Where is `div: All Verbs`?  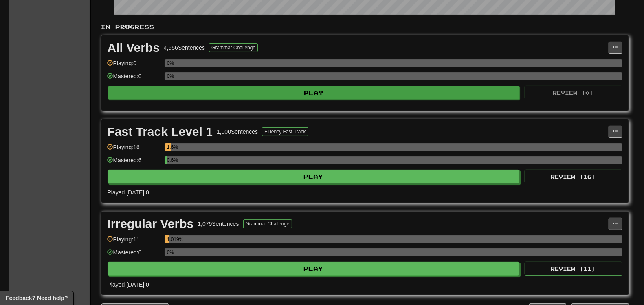
div: All Verbs is located at coordinates (133, 48).